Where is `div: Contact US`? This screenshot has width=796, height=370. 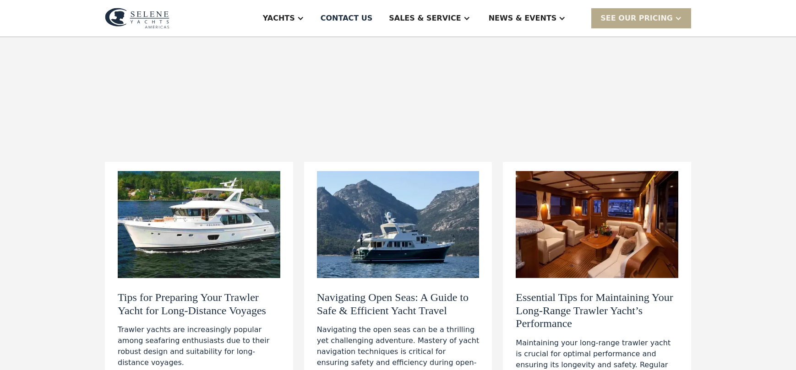 div: Contact US is located at coordinates (347, 18).